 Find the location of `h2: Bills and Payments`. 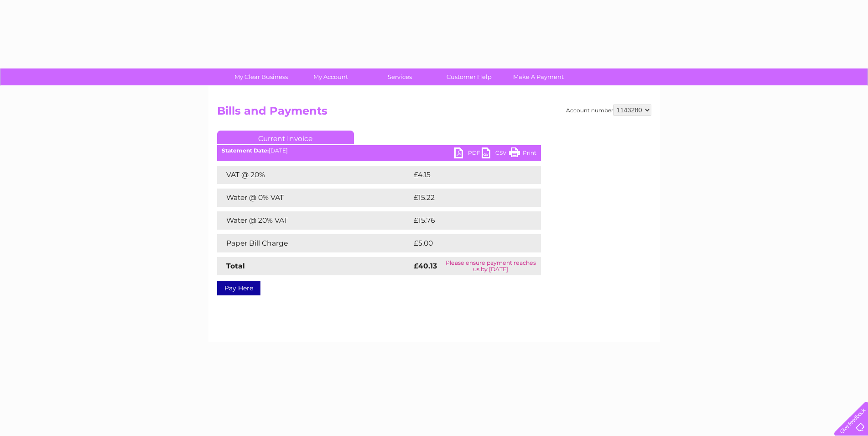

h2: Bills and Payments is located at coordinates (434, 113).